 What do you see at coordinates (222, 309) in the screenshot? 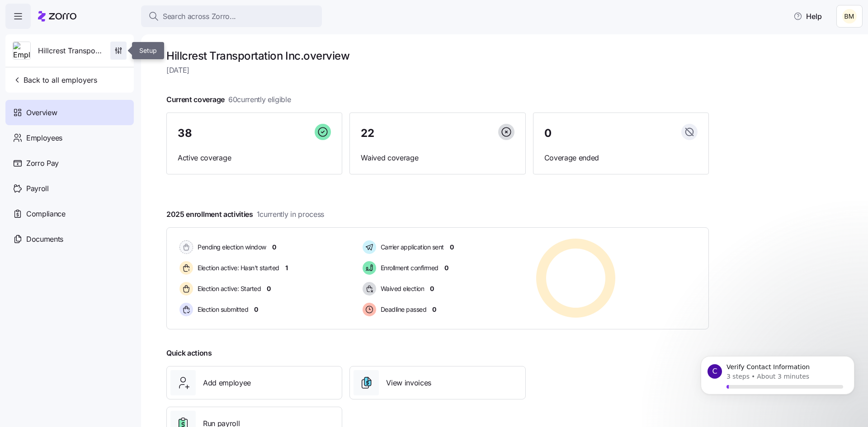
I see `span: Election submitted` at bounding box center [222, 309].